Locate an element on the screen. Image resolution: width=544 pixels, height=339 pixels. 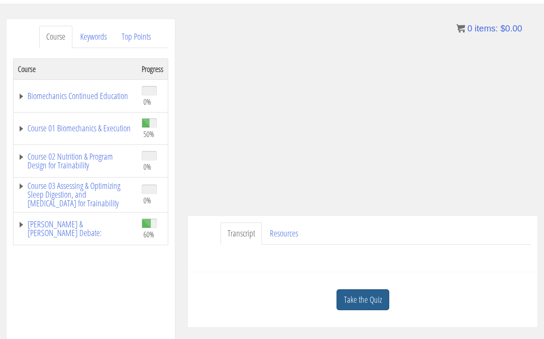
th: Progress is located at coordinates (153, 69).